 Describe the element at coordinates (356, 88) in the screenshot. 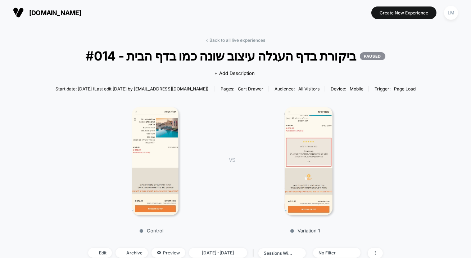

I see `span: mobile` at that location.